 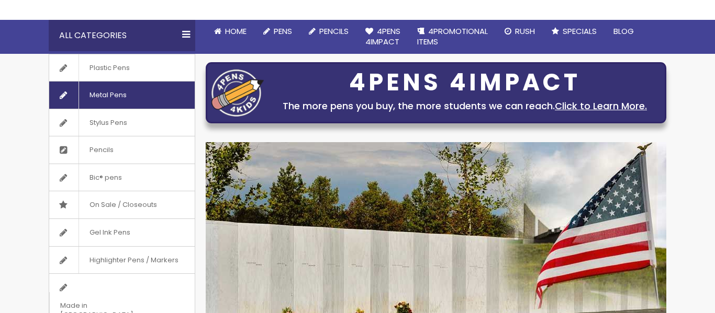 I want to click on span: Plastic Pens, so click(x=109, y=68).